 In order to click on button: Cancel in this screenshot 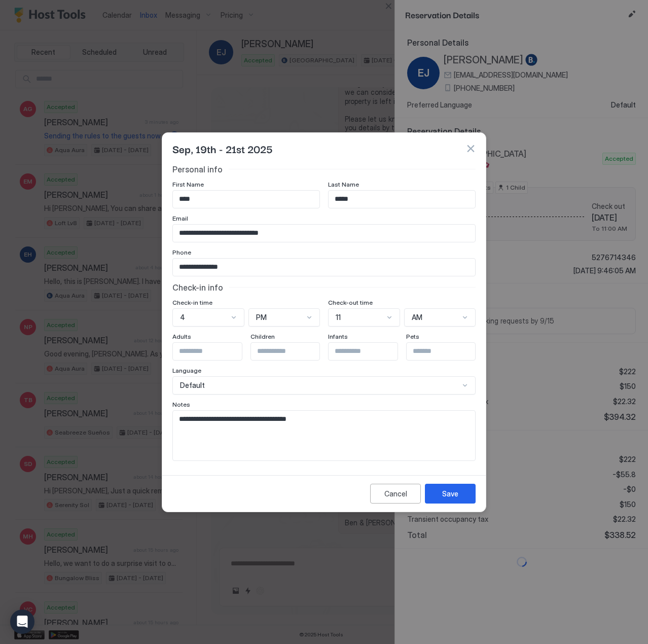, I will do `click(396, 493)`.